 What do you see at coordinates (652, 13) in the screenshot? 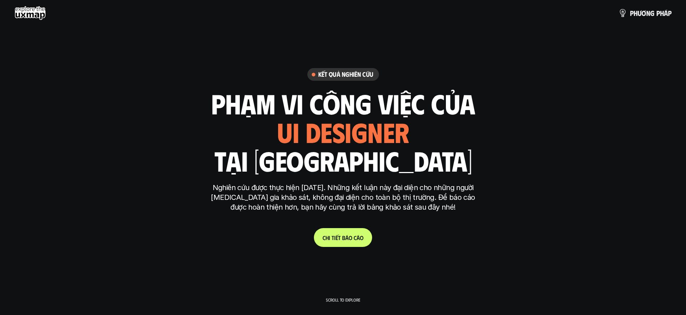
I see `span: g` at bounding box center [652, 13].